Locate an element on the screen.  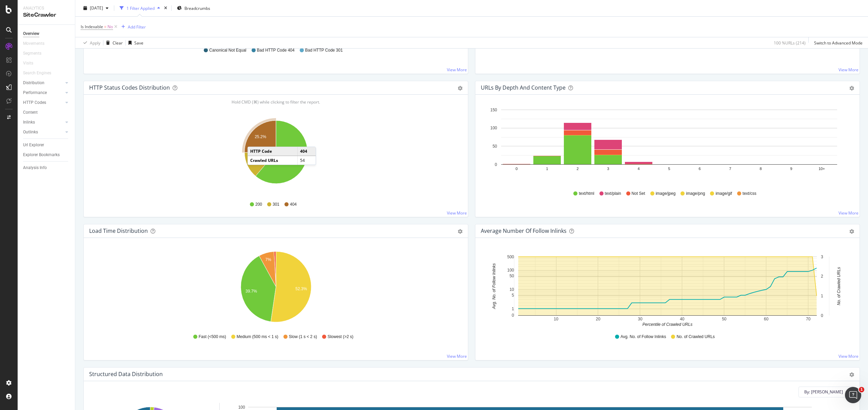
td: 404 is located at coordinates (306, 151).